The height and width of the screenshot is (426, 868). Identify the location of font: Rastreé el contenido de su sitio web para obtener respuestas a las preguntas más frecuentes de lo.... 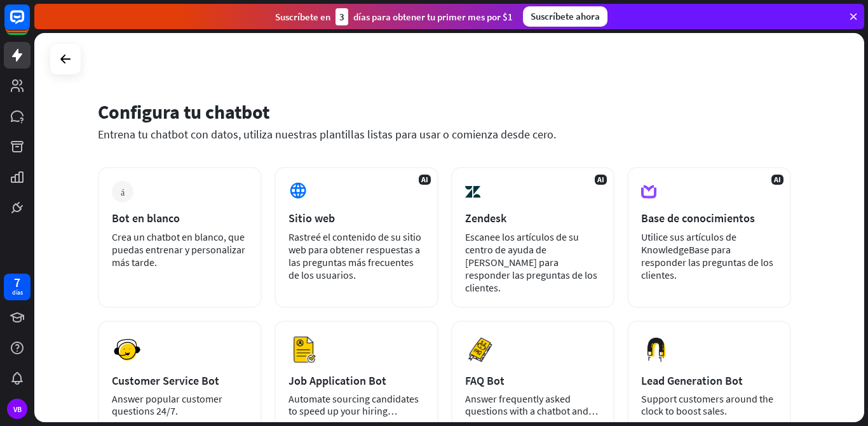
(355, 256).